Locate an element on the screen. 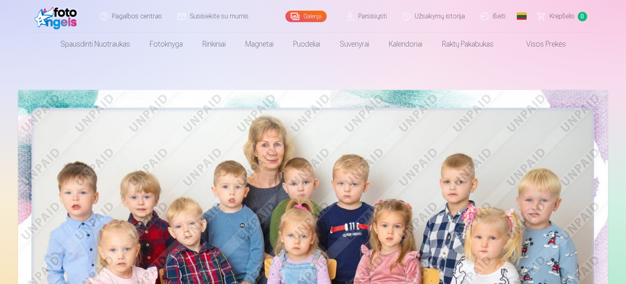 The width and height of the screenshot is (626, 284). span: 0 is located at coordinates (582, 16).